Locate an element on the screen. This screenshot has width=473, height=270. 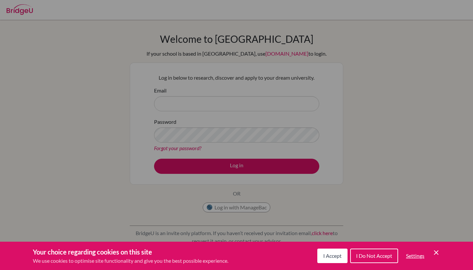
button: Save and close is located at coordinates (437, 252).